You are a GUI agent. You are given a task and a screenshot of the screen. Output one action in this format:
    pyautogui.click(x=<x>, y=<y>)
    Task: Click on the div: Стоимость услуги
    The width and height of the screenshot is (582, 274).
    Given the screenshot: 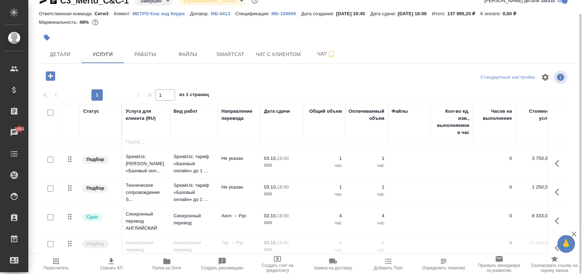 What is the action you would take?
    pyautogui.click(x=536, y=115)
    